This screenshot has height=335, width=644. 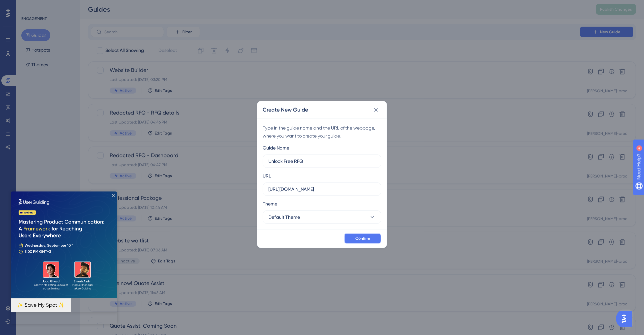 I want to click on span: Need Help?, so click(x=29, y=6).